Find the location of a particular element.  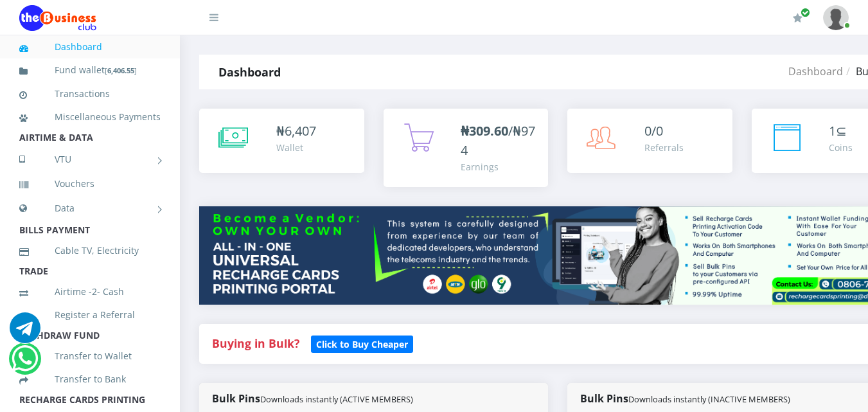

a: ₦6,407 Wallet is located at coordinates (282, 140).